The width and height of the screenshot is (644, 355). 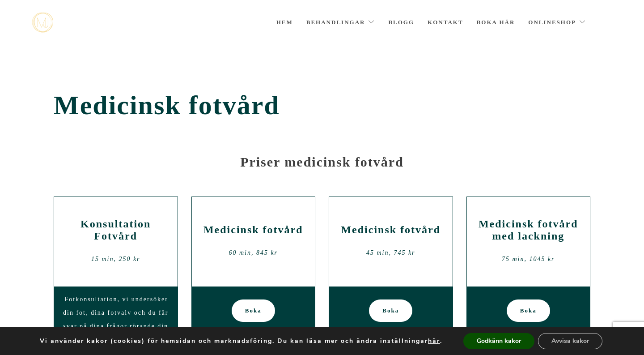 What do you see at coordinates (253, 253) in the screenshot?
I see `div: 60 min, 845 kr` at bounding box center [253, 253].